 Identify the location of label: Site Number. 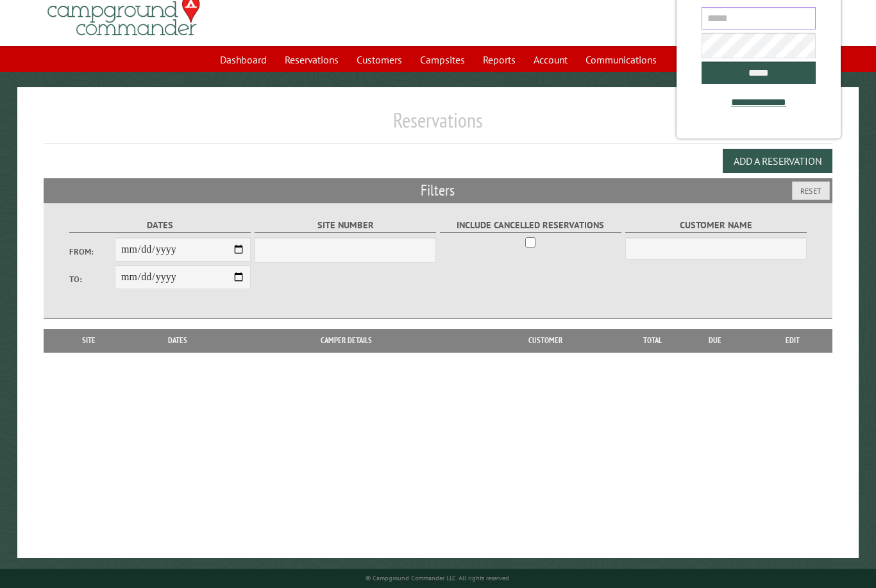
(345, 225).